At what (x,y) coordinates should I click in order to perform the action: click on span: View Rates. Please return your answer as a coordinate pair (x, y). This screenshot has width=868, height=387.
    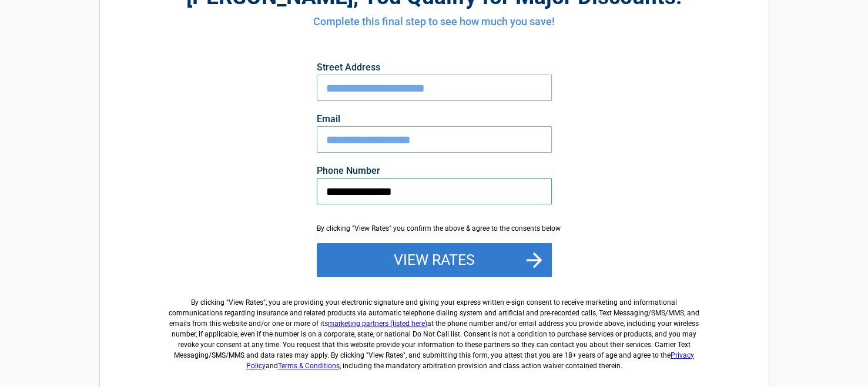
    Looking at the image, I should click on (245, 302).